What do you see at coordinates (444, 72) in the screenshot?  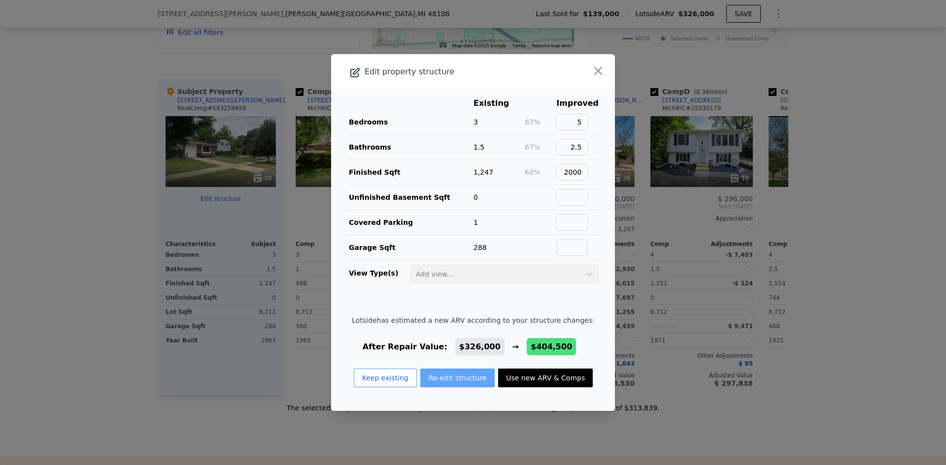 I see `div: Edit property structure` at bounding box center [444, 72].